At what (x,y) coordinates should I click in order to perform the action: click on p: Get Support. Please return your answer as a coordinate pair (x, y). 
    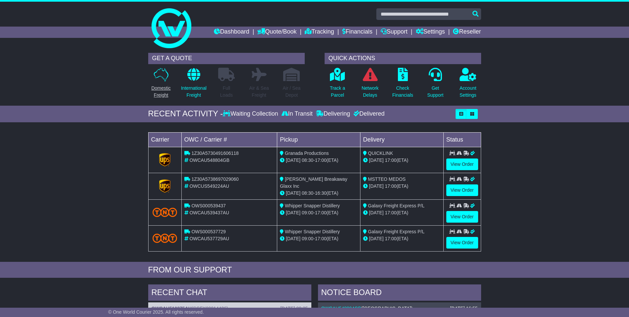
    Looking at the image, I should click on (435, 92).